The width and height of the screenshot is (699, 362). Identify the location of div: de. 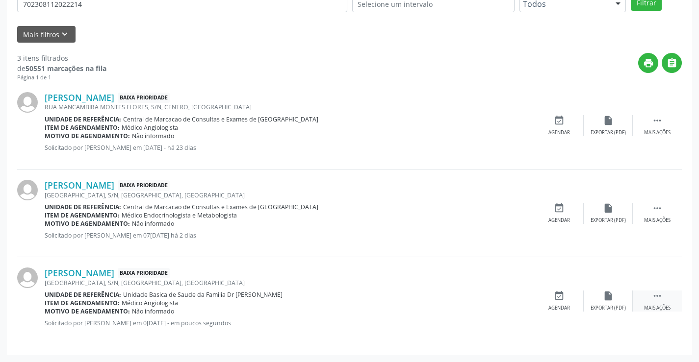
(62, 68).